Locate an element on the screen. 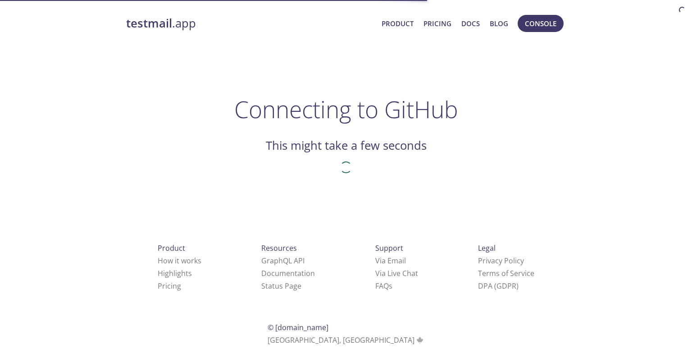 The height and width of the screenshot is (350, 692). span: Support is located at coordinates (389, 248).